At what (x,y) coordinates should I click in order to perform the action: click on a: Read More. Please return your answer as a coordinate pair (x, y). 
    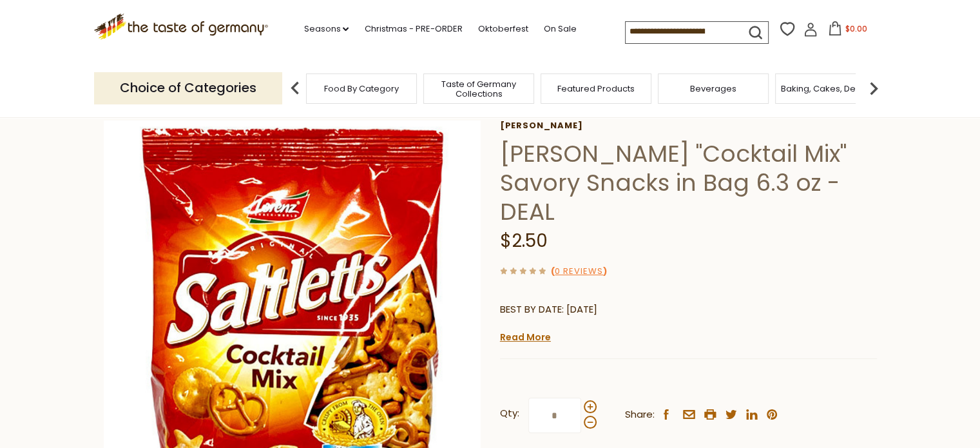
    Looking at the image, I should click on (525, 338).